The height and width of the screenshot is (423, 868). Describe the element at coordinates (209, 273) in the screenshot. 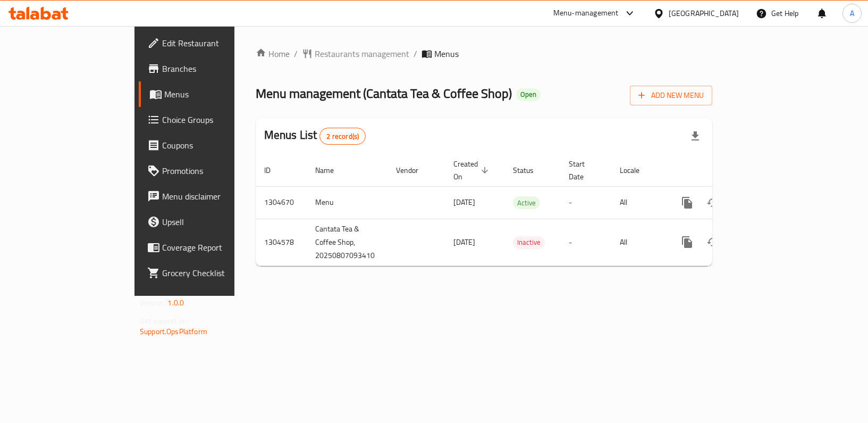

I see `a: Grocery Checklist` at that location.